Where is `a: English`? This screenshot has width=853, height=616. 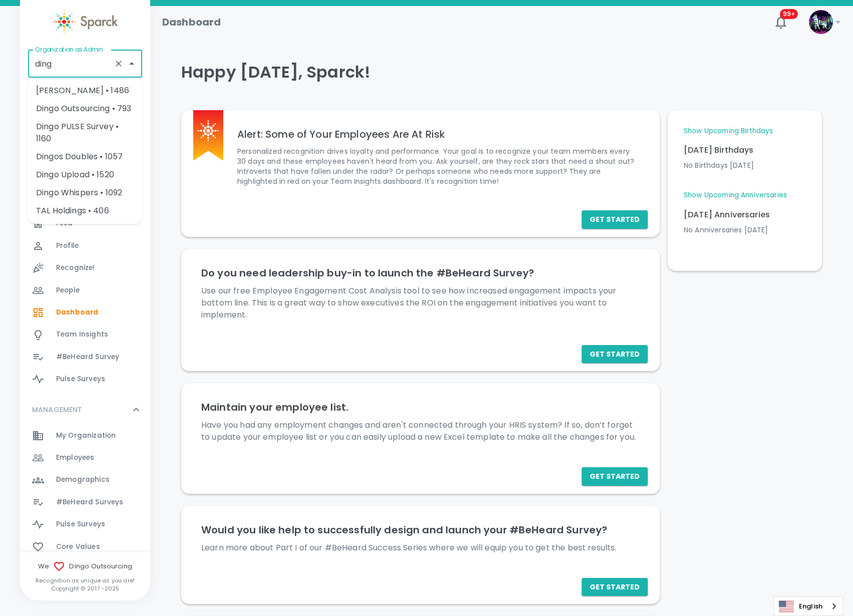 a: English is located at coordinates (808, 606).